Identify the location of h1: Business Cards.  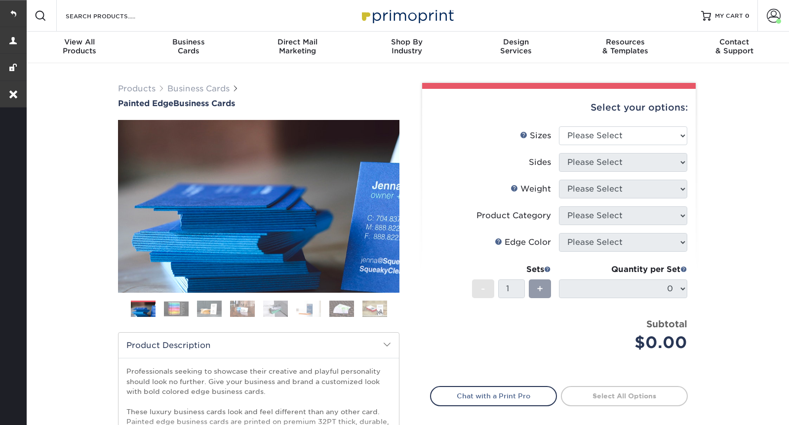
(259, 103).